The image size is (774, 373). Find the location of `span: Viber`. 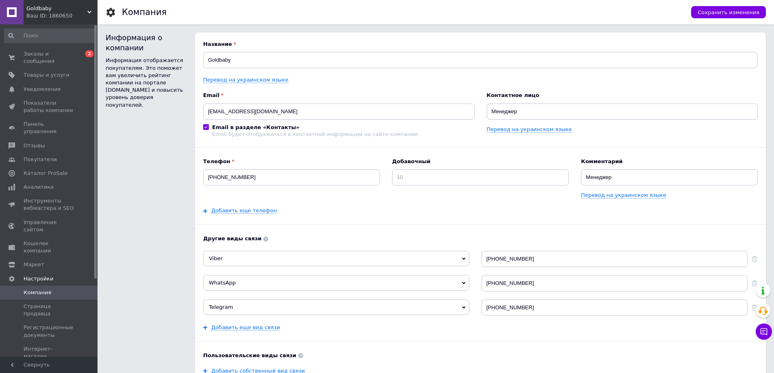

span: Viber is located at coordinates (216, 258).